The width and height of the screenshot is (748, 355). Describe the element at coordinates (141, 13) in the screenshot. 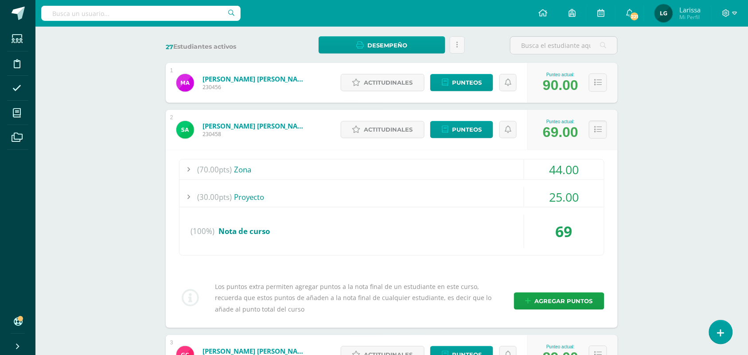

I see `input: Busca un usuario...` at that location.